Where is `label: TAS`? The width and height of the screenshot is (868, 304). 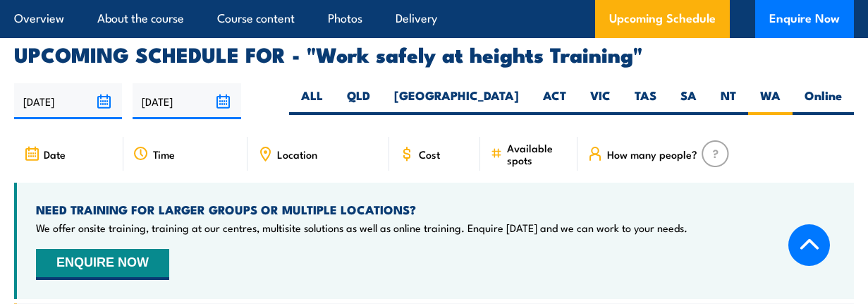
label: TAS is located at coordinates (646, 101).